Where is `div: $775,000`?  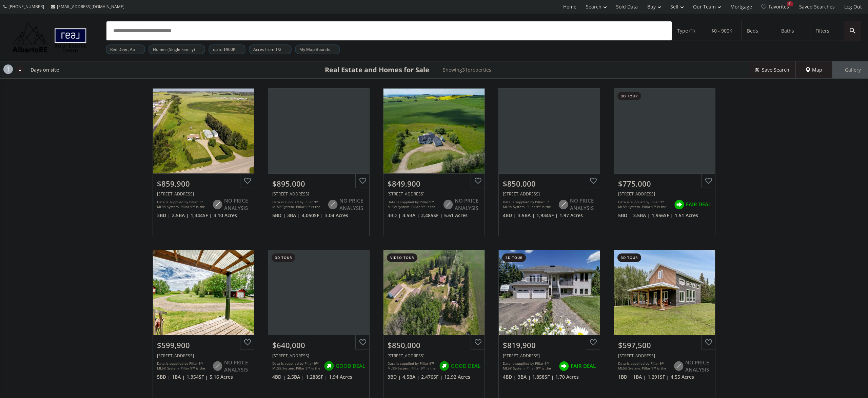 div: $775,000 is located at coordinates (665, 183).